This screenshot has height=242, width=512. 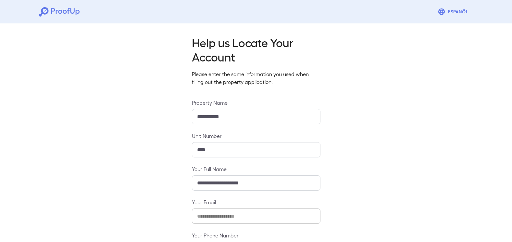 What do you see at coordinates (256, 102) in the screenshot?
I see `label: Property Name` at bounding box center [256, 102].